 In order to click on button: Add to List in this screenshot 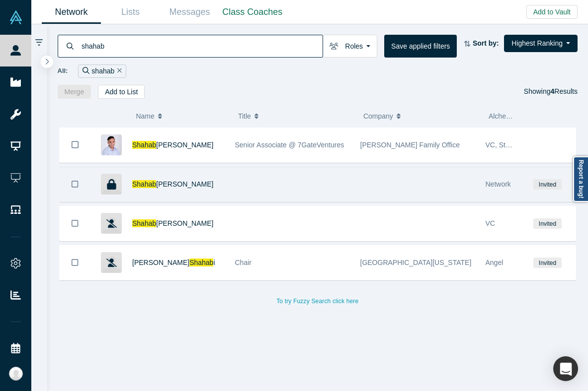, I will do `click(121, 92)`.